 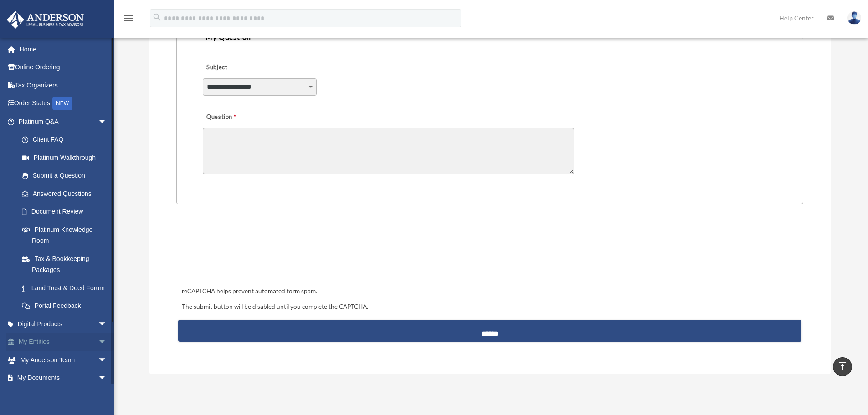 I want to click on img: Anderson Advisors Platinum Portal, so click(x=45, y=20).